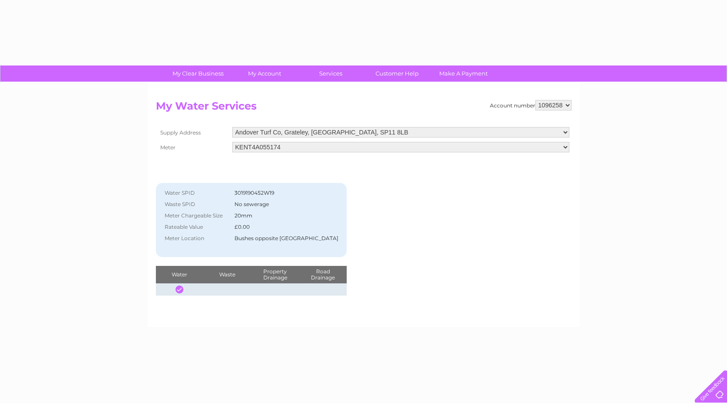 The image size is (727, 403). I want to click on a: Customer Help, so click(397, 73).